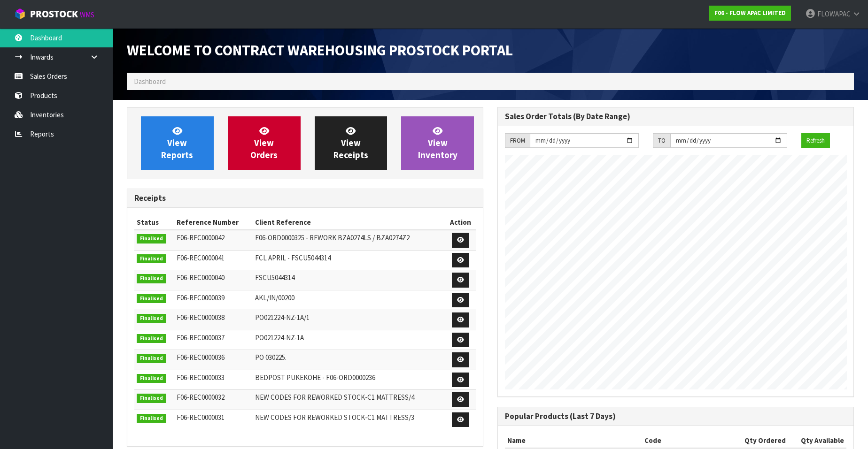  What do you see at coordinates (676, 116) in the screenshot?
I see `h3: Sales Order Totals (By Date Range)` at bounding box center [676, 116].